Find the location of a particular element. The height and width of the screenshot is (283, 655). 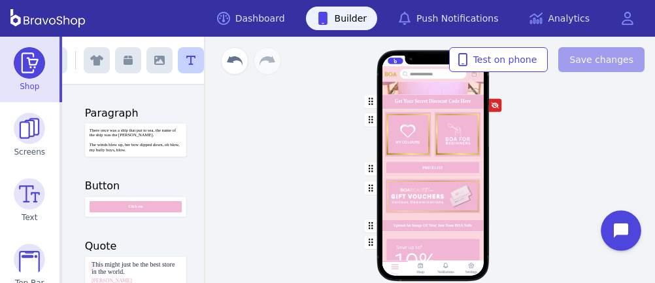

div: Shop is located at coordinates (421, 271).